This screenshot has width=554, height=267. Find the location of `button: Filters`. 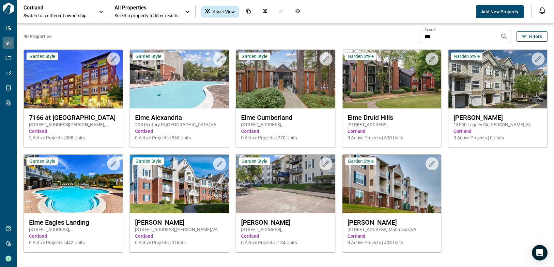

button: Filters is located at coordinates (531, 37).